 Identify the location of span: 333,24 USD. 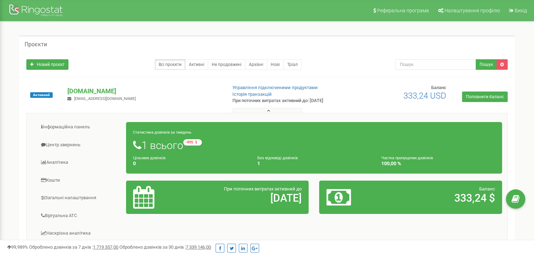
(424, 96).